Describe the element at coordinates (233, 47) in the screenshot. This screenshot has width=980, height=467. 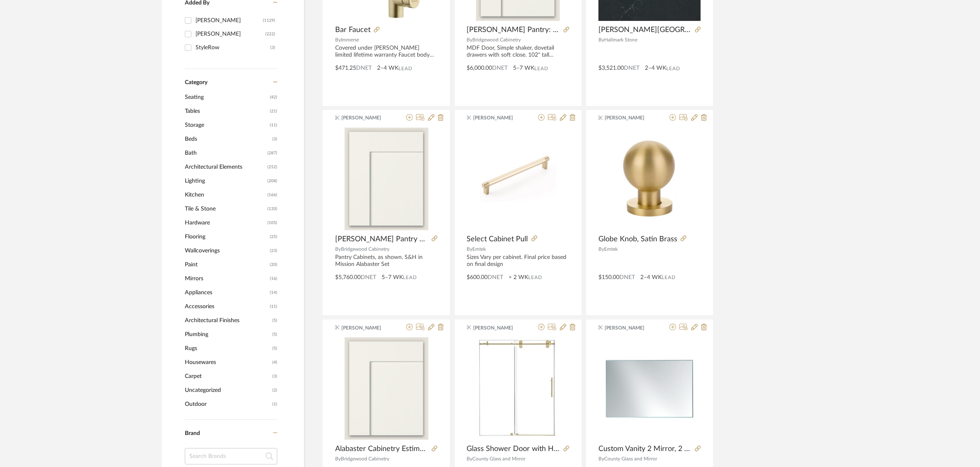
I see `div: StyleRow` at that location.